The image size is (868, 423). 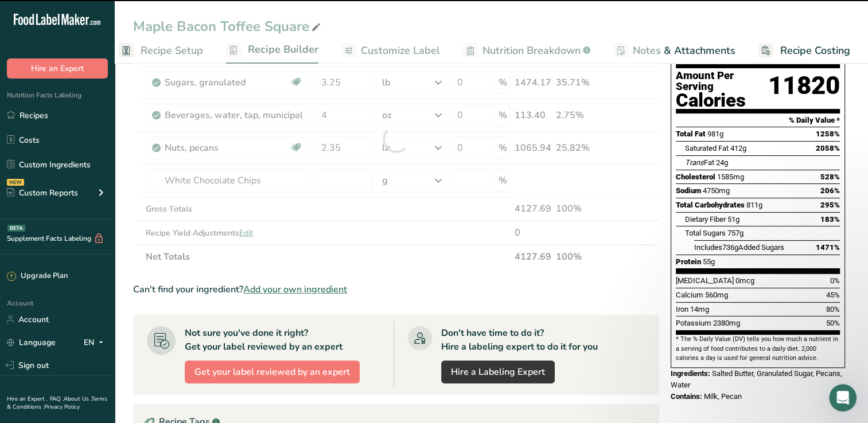 What do you see at coordinates (682, 309) in the screenshot?
I see `span: Iron` at bounding box center [682, 309].